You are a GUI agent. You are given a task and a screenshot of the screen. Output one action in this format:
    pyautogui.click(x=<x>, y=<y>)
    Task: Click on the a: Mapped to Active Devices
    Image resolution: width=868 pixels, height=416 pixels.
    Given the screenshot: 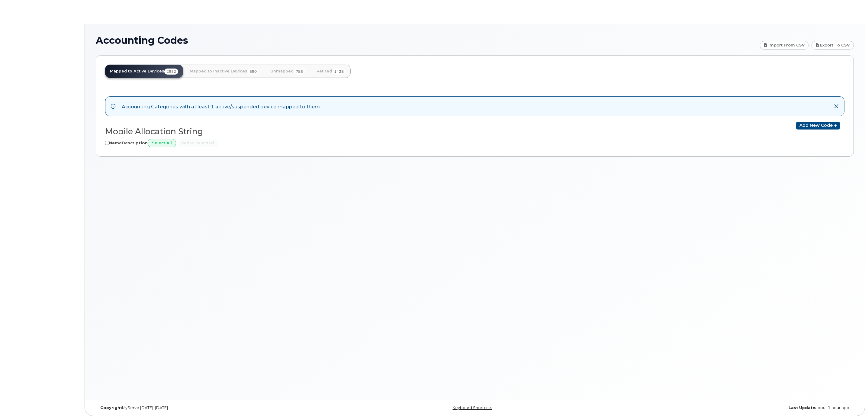 What is the action you would take?
    pyautogui.click(x=144, y=71)
    